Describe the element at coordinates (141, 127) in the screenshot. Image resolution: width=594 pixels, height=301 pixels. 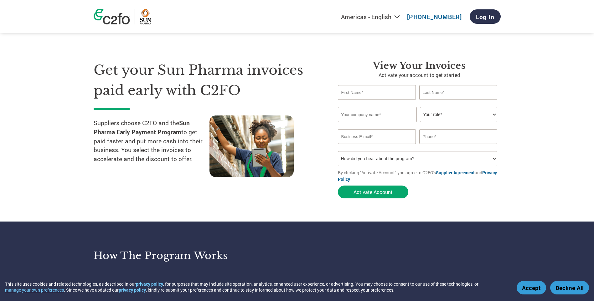
I see `strong: Sun Pharma Early Payment Program` at that location.